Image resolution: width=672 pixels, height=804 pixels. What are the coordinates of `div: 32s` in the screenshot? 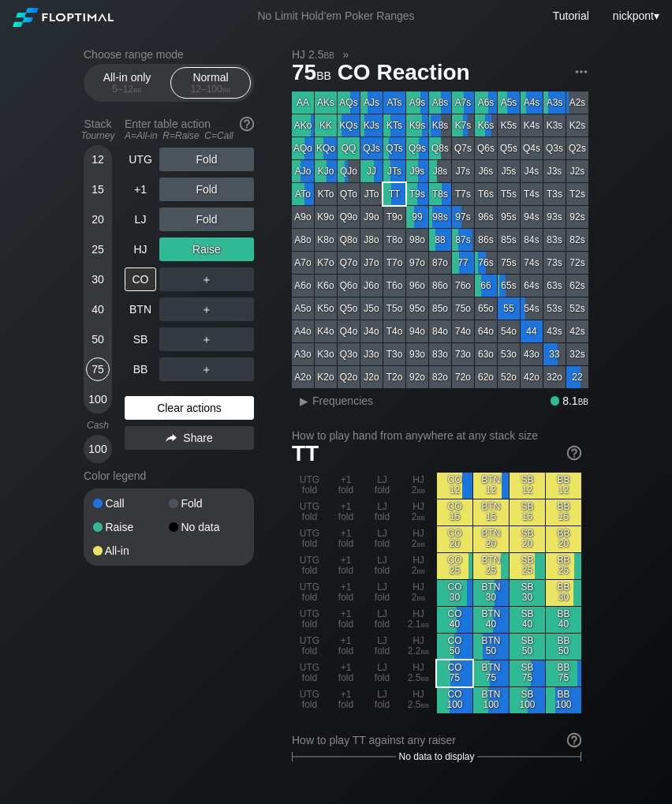 It's located at (577, 354).